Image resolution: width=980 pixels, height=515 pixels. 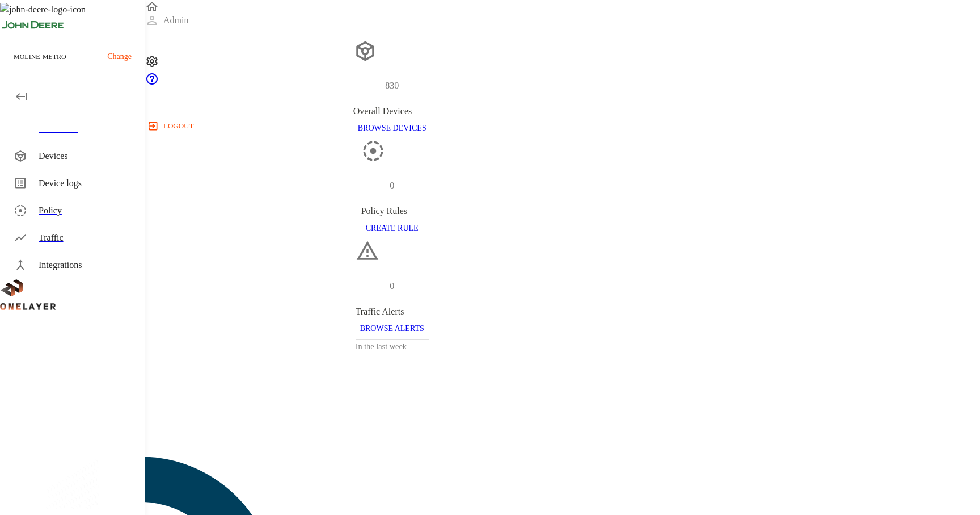 I want to click on span: Support Portal, so click(x=152, y=82).